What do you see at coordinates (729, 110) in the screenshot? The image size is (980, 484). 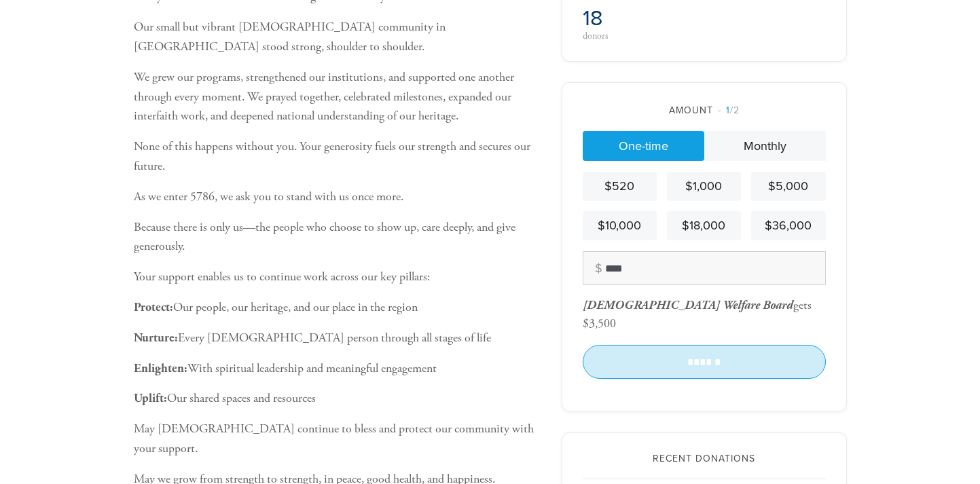 I see `span: /2` at bounding box center [729, 110].